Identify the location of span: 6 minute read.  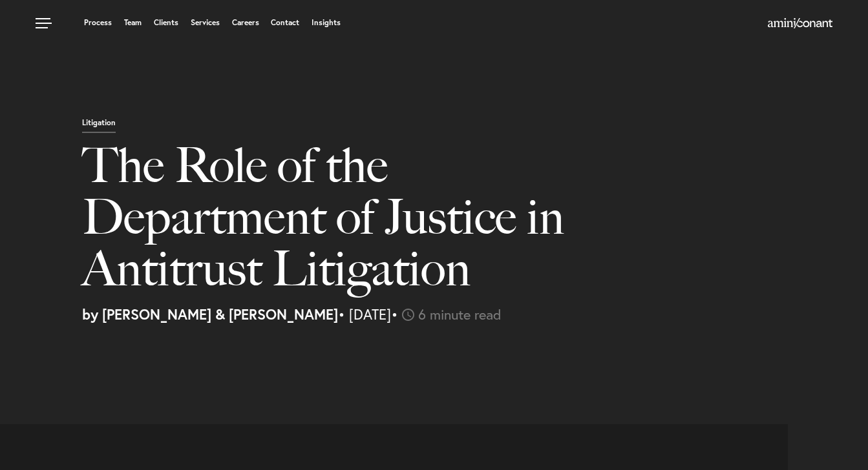
(459, 314).